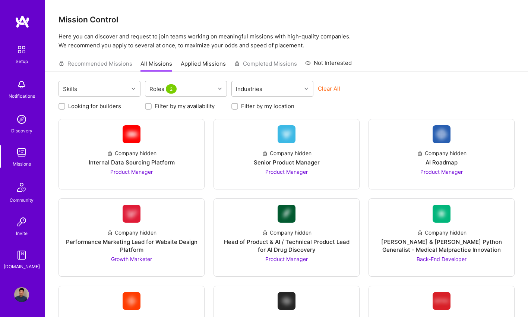 This screenshot has height=317, width=528. Describe the element at coordinates (22, 130) in the screenshot. I see `div: Discovery` at that location.